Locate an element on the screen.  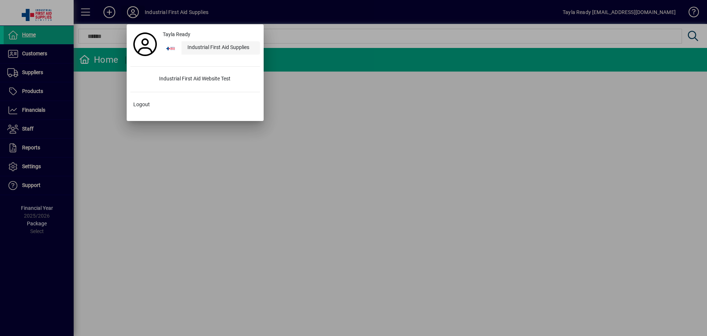
a: Profile is located at coordinates (145, 44).